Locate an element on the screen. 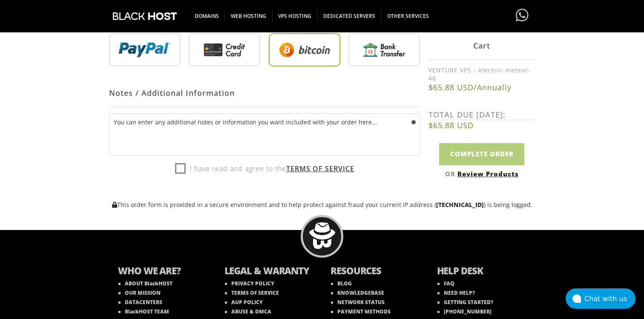  a: BLOG is located at coordinates (341, 283).